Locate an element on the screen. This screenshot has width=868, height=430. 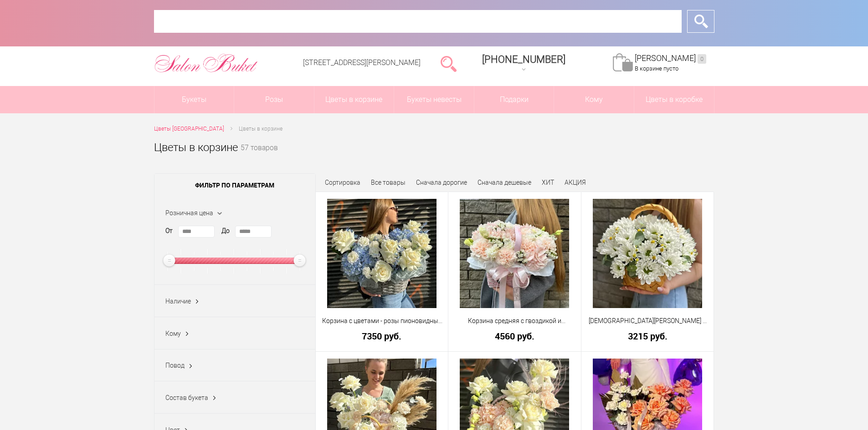
a: АКЦИЯ is located at coordinates (575, 183).